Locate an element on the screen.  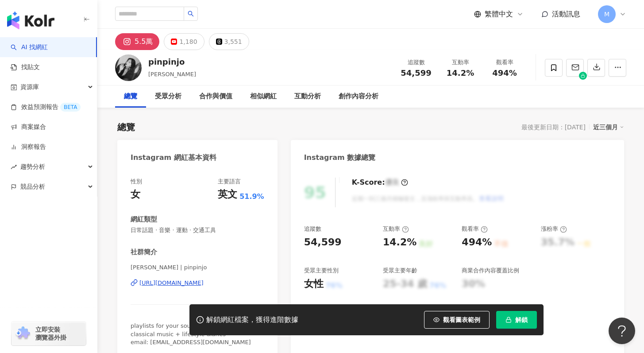
span: 資源庫 is located at coordinates (30, 87).